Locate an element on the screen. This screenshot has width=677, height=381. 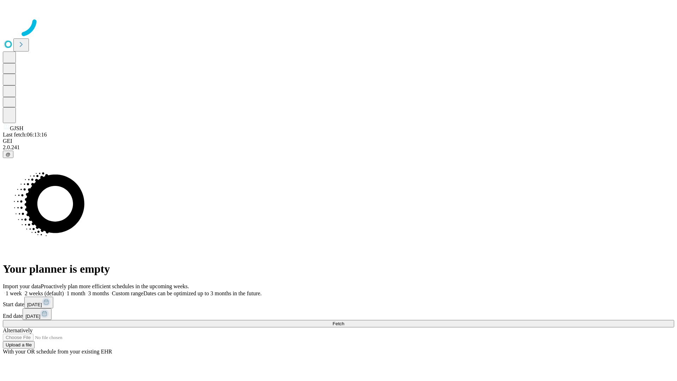
div: GEI is located at coordinates (338, 141).